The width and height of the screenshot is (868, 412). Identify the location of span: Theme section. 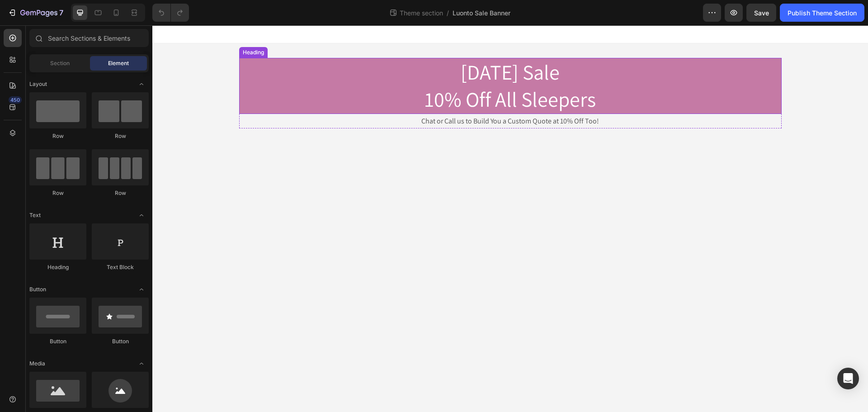
(421, 13).